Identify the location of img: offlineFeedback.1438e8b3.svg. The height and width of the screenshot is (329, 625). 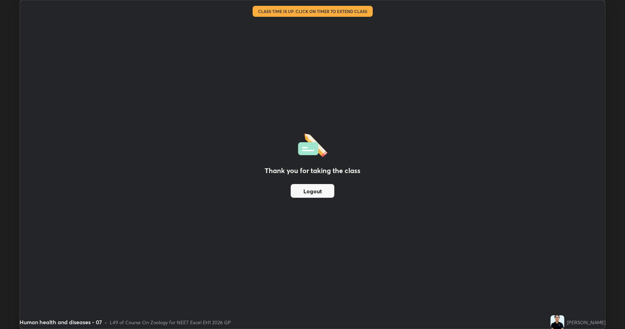
(313, 144).